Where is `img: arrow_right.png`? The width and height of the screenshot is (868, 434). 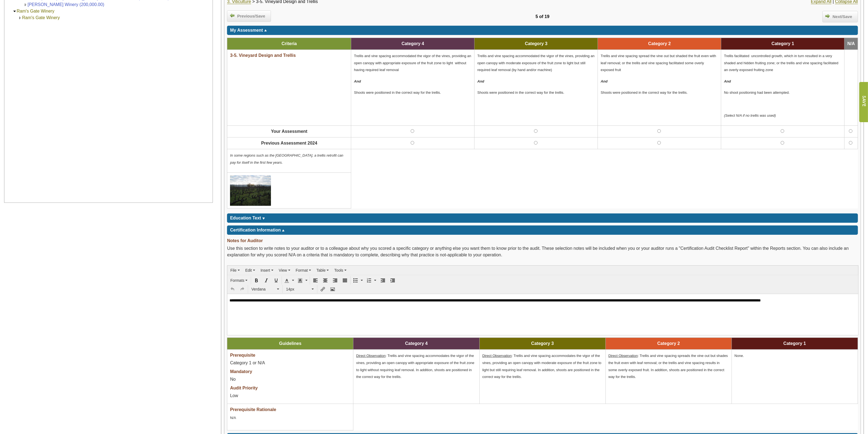
img: arrow_right.png is located at coordinates (828, 16).